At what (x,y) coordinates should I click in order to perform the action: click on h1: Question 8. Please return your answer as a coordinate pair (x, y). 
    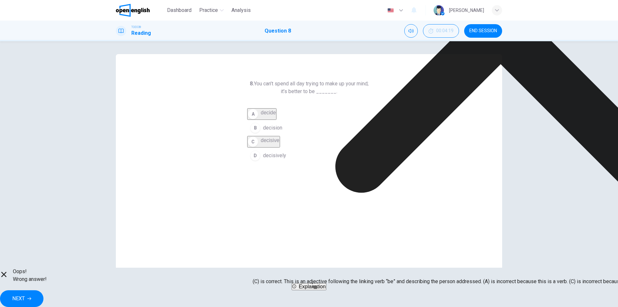
    Looking at the image, I should click on (278, 31).